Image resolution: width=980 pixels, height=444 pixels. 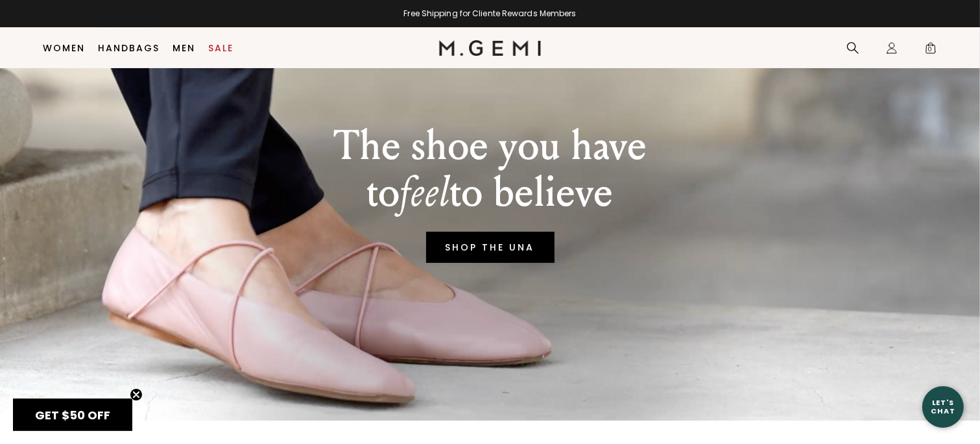 I want to click on span: GET $50 OFF, so click(x=73, y=414).